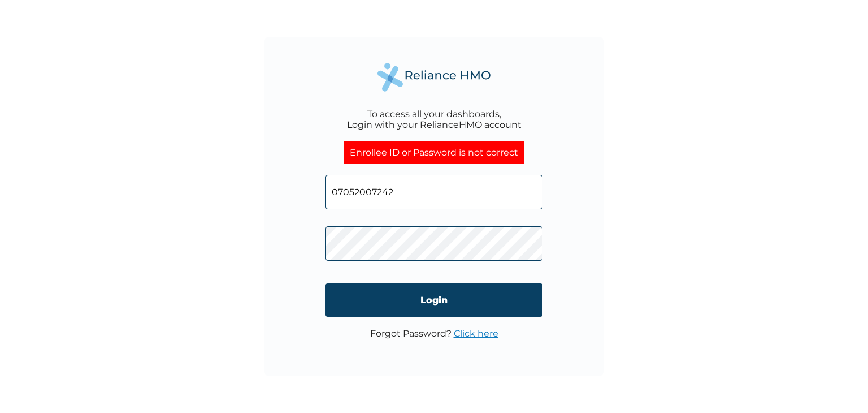 Image resolution: width=868 pixels, height=413 pixels. What do you see at coordinates (434, 333) in the screenshot?
I see `p: Forgot Password?` at bounding box center [434, 333].